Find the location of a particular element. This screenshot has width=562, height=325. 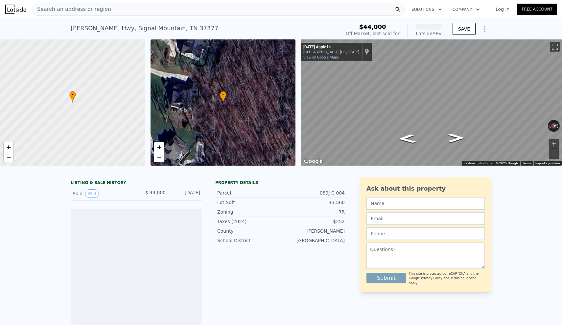

span: Search an address or region is located at coordinates (71, 9).